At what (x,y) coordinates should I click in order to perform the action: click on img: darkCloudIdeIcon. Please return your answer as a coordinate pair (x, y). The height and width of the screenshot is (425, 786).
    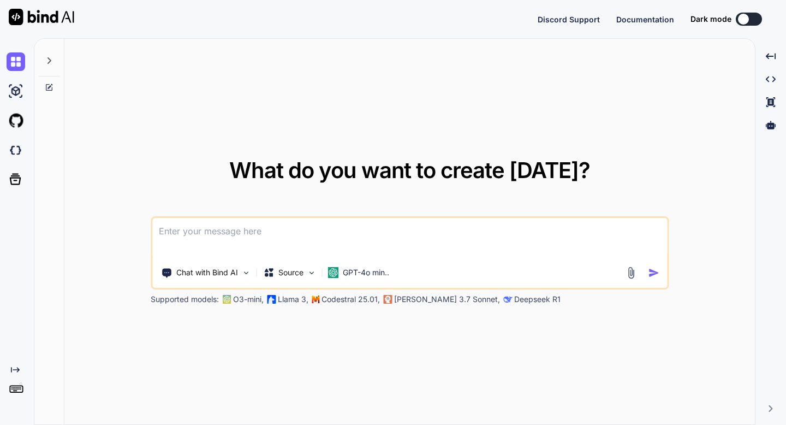
    Looking at the image, I should click on (16, 150).